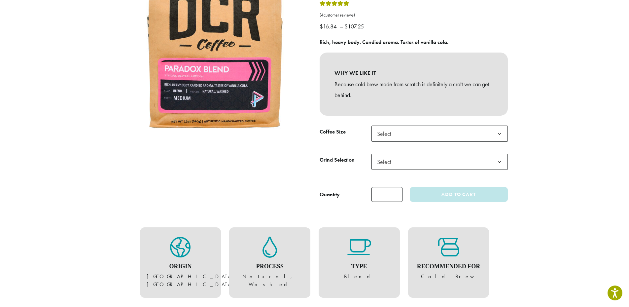 The height and width of the screenshot is (307, 629). What do you see at coordinates (384, 42) in the screenshot?
I see `b: Rich, heavy body. Candied aroma. Tastes of vanilla cola.` at bounding box center [384, 42].